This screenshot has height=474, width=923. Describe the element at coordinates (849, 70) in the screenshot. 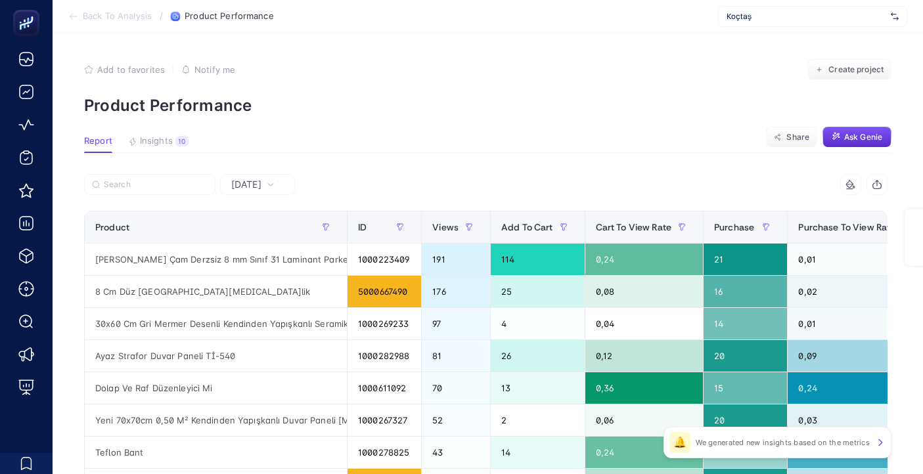

I see `button: Create project` at that location.